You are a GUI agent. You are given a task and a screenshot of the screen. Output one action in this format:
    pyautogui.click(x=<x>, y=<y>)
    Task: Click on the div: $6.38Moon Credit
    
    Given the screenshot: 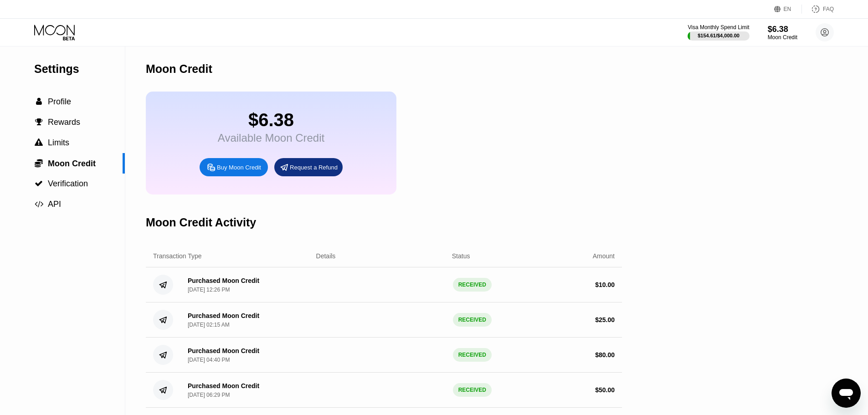 What is the action you would take?
    pyautogui.click(x=783, y=32)
    